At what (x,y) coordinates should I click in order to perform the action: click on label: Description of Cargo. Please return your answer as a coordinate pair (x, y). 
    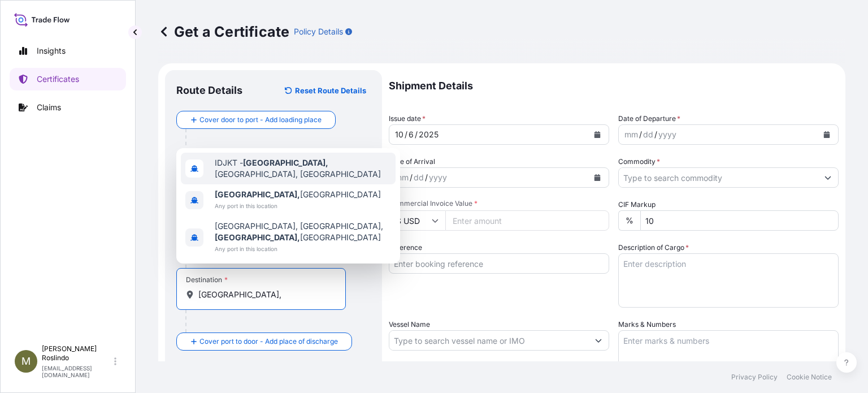
    Looking at the image, I should click on (653, 248).